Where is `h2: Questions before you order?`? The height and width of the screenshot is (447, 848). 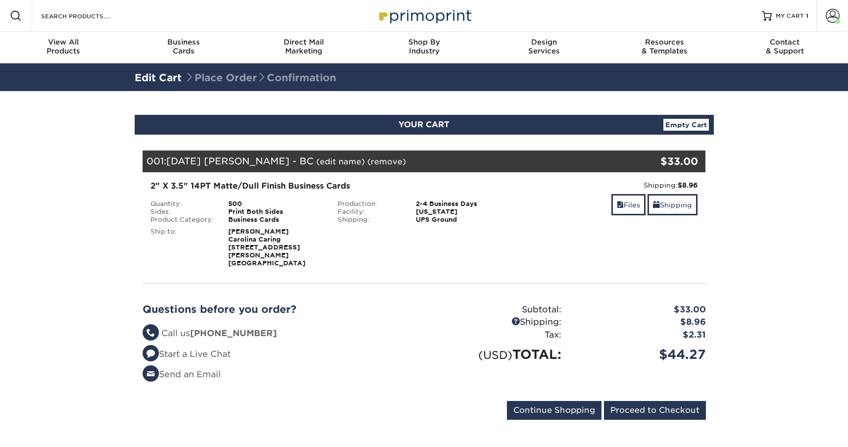
h2: Questions before you order? is located at coordinates (280, 309).